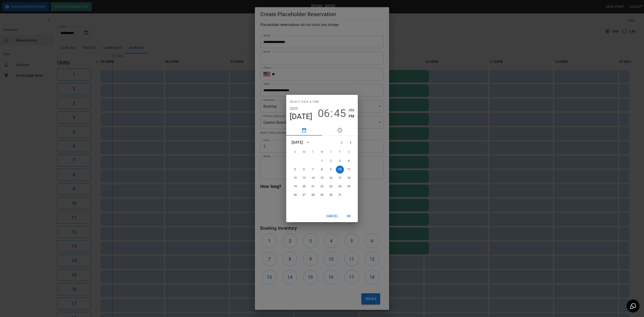 This screenshot has width=644, height=317. Describe the element at coordinates (352, 110) in the screenshot. I see `button: AM` at that location.